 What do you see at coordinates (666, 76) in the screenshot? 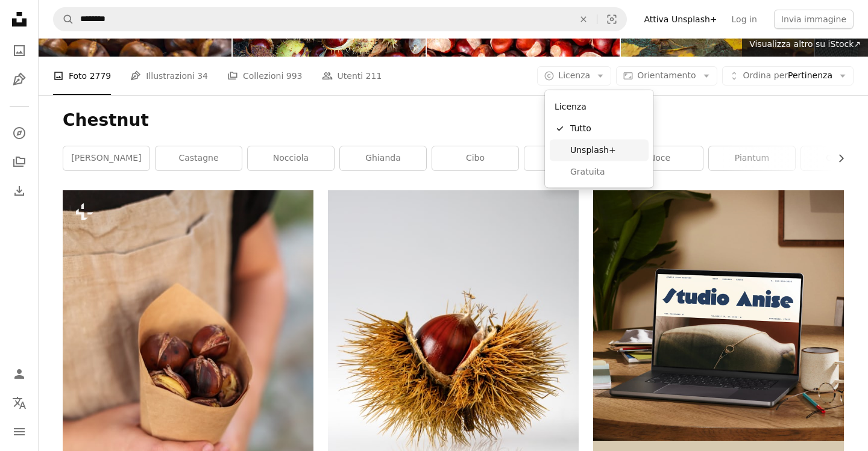
I see `button: Orientamento` at bounding box center [666, 76].